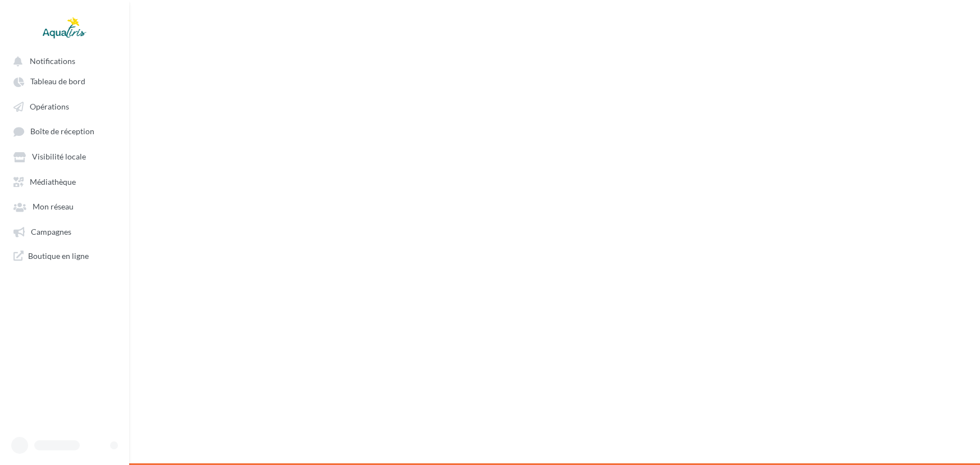 Image resolution: width=980 pixels, height=465 pixels. Describe the element at coordinates (64, 106) in the screenshot. I see `a: Opérations` at that location.